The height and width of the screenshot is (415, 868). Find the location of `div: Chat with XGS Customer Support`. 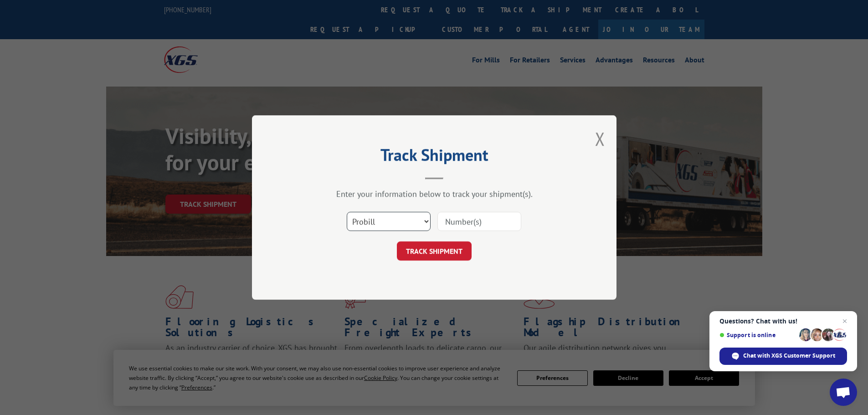

div: Chat with XGS Customer Support is located at coordinates (783, 356).